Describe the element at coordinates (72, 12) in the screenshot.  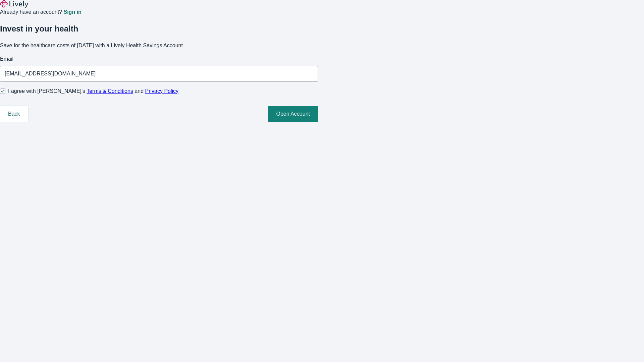
I see `div: Sign in` at that location.